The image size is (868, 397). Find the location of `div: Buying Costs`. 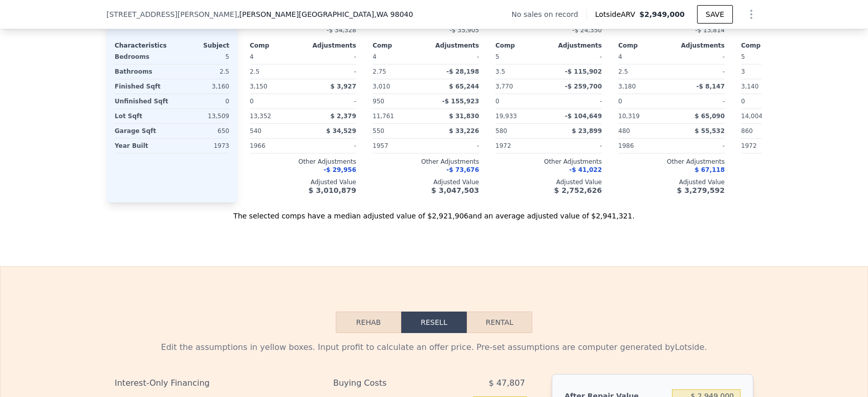

div: Buying Costs is located at coordinates (390, 383).